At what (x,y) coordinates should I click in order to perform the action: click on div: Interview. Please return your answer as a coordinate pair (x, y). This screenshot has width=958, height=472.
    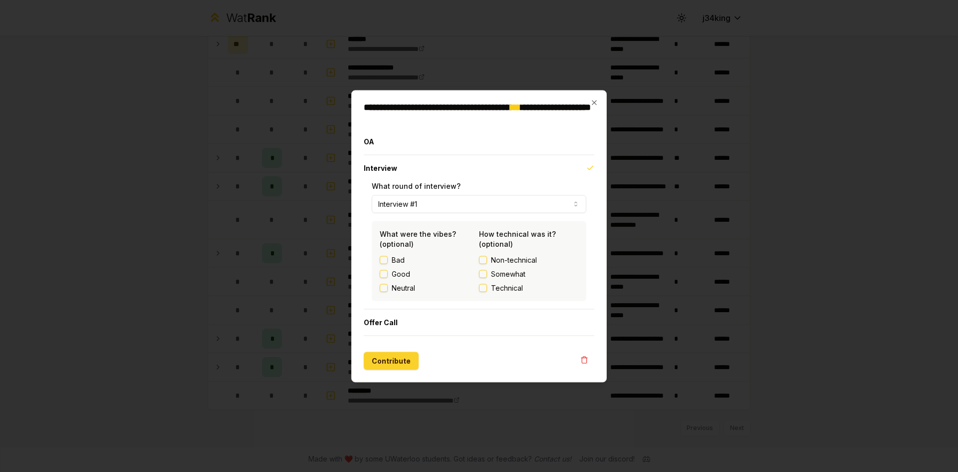
    Looking at the image, I should click on (479, 244).